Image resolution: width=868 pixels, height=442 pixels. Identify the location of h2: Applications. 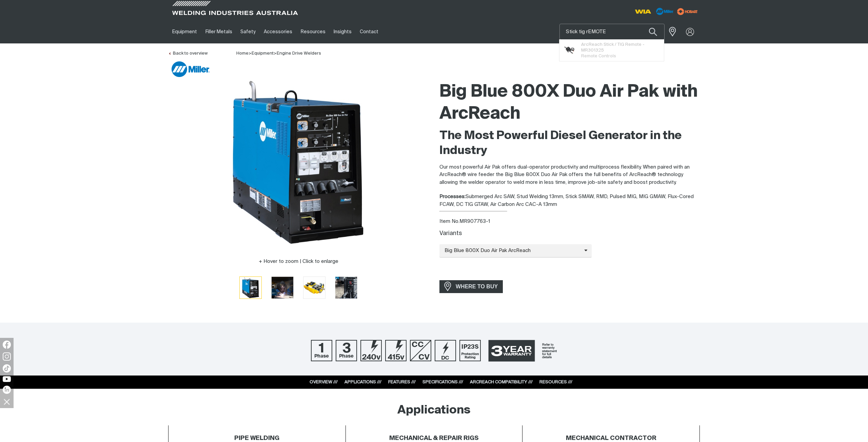
(434, 410).